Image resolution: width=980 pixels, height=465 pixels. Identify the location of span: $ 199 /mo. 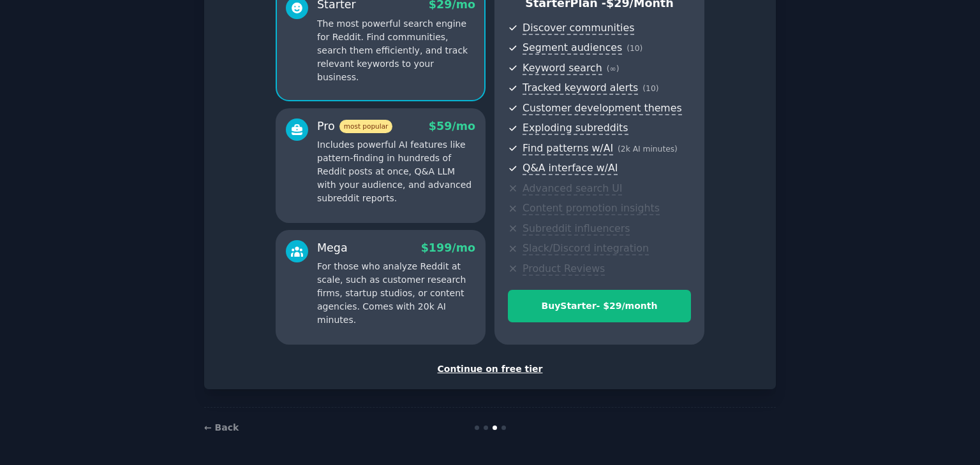
(448, 248).